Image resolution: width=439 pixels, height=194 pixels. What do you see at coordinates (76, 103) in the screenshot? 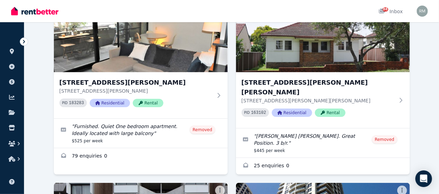
I see `code: 183283` at bounding box center [76, 103].